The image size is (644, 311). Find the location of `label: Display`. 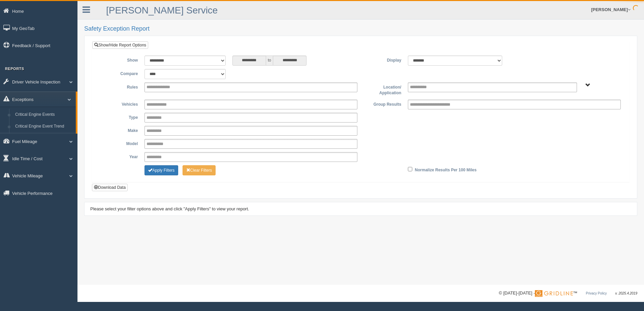

label: Display is located at coordinates (383, 60).